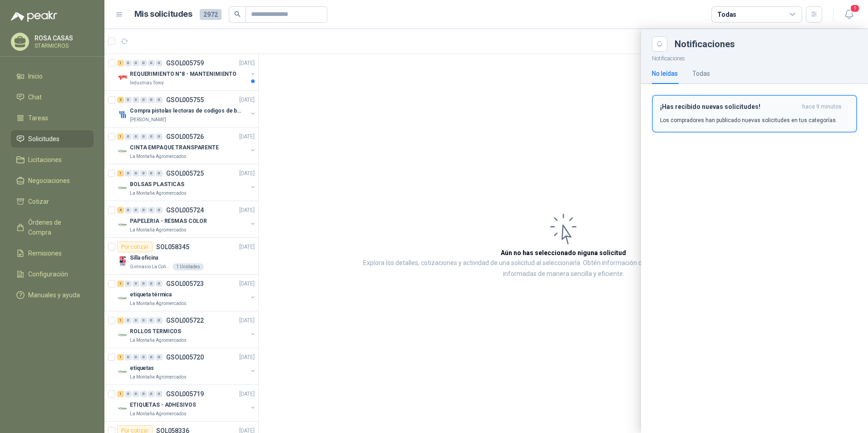 This screenshot has width=868, height=433. I want to click on span: Cotizar, so click(39, 202).